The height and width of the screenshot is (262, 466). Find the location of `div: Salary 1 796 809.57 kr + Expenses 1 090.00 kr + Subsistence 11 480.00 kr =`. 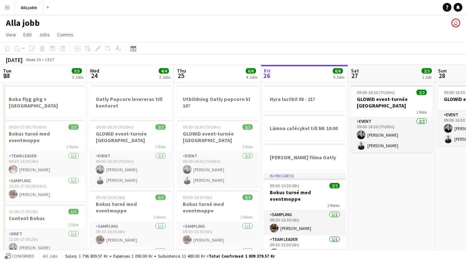

div: Salary 1 796 809.57 kr + Expenses 1 090.00 kr + Subsistence 11 480.00 kr = is located at coordinates (170, 256).